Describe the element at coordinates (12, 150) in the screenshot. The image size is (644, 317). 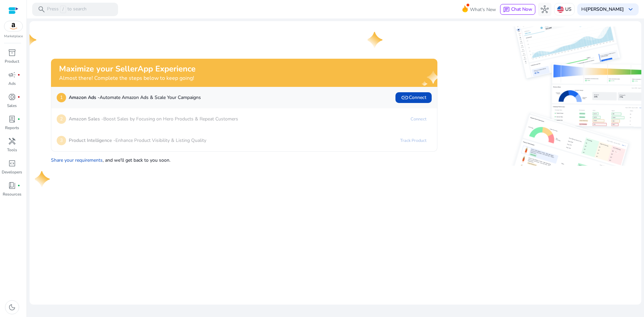
I see `p: Tools` at that location.